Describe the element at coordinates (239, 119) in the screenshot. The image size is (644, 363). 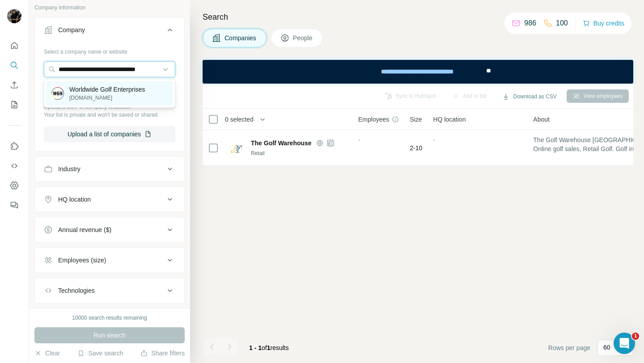
I see `span: 0 selected` at that location.